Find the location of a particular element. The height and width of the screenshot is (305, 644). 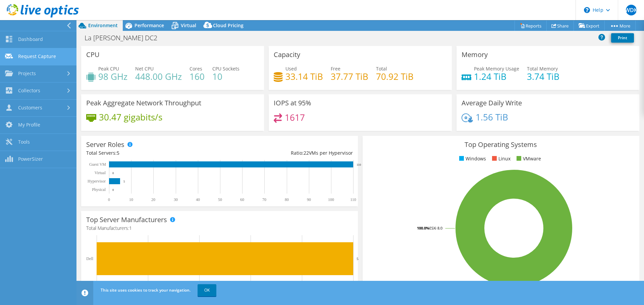

h4: 70.92 TiB is located at coordinates (395, 76).